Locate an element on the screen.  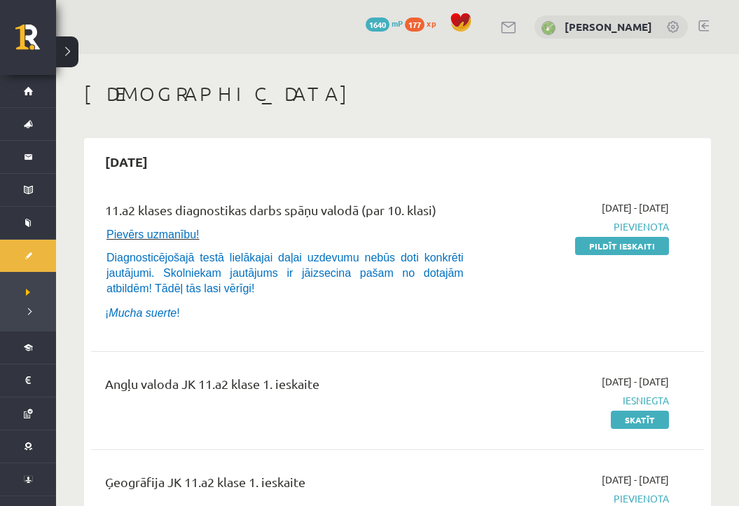
span: Pievērs uzmanību! is located at coordinates (153, 234).